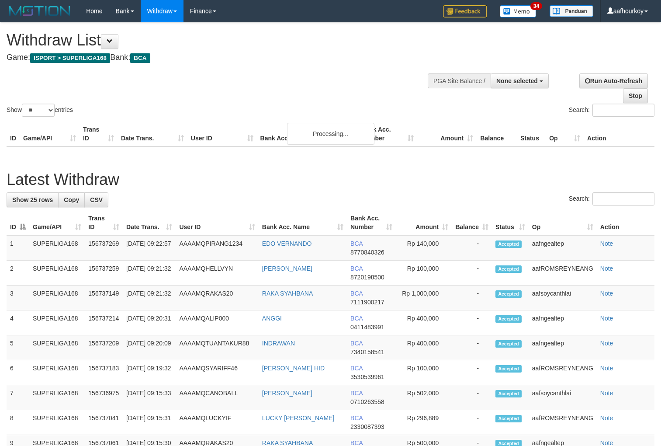 The width and height of the screenshot is (661, 446). Describe the element at coordinates (459, 81) in the screenshot. I see `div: PGA Site Balance /` at that location.